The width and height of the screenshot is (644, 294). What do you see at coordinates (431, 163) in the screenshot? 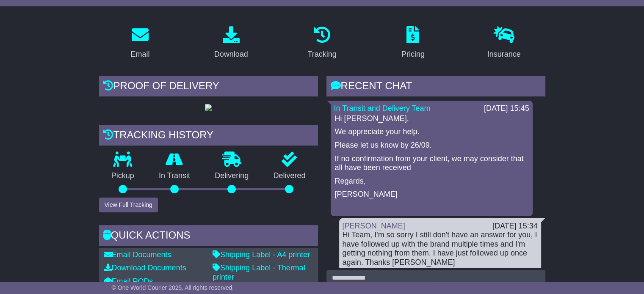
I see `p: If no confirmation from your client, we may consider that all have been received` at bounding box center [431, 163].